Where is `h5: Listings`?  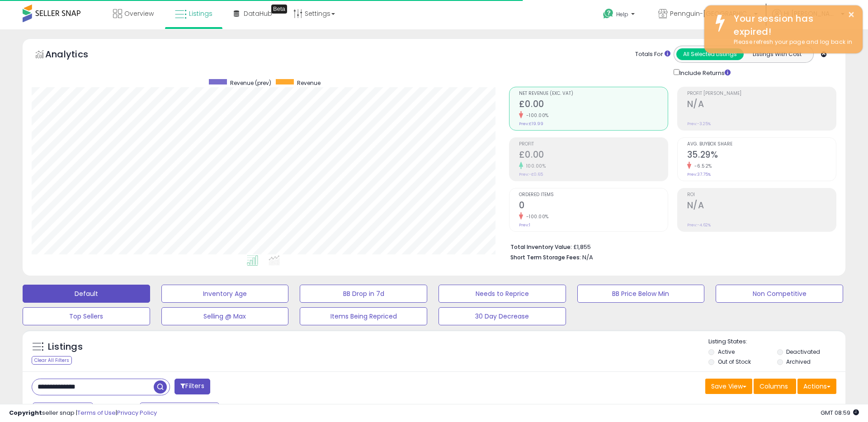
h5: Listings is located at coordinates (65, 347).